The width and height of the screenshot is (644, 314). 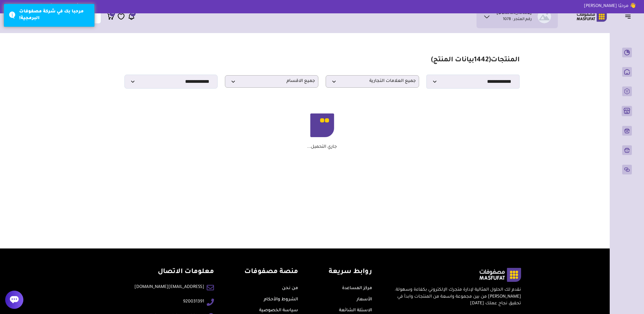 I want to click on a: الشروط والأحكام, so click(x=281, y=300).